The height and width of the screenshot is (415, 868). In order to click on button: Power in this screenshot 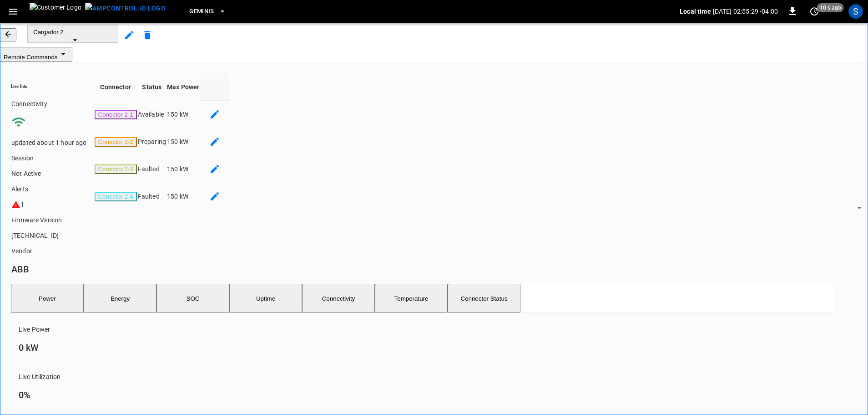, I will do `click(48, 298)`.